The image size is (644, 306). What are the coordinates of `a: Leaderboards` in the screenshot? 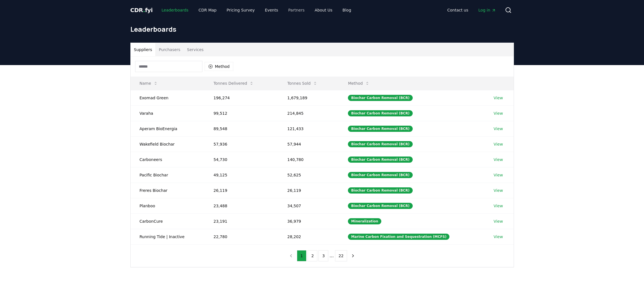 It's located at (175, 10).